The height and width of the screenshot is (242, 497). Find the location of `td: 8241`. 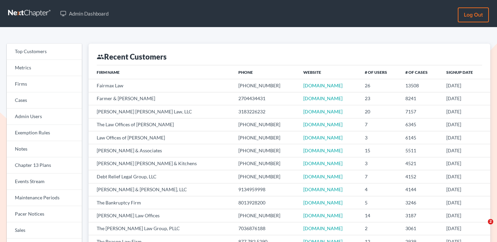

td: 8241 is located at coordinates (420, 98).